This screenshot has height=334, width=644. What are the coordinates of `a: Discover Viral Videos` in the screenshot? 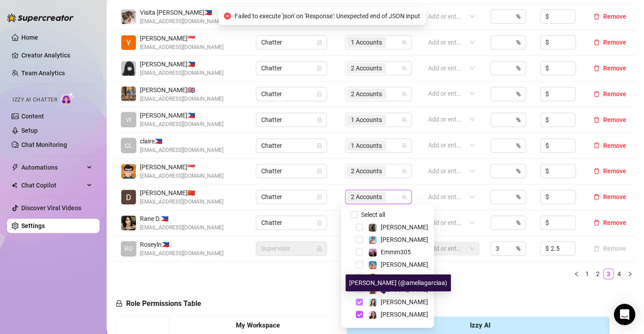 It's located at (51, 207).